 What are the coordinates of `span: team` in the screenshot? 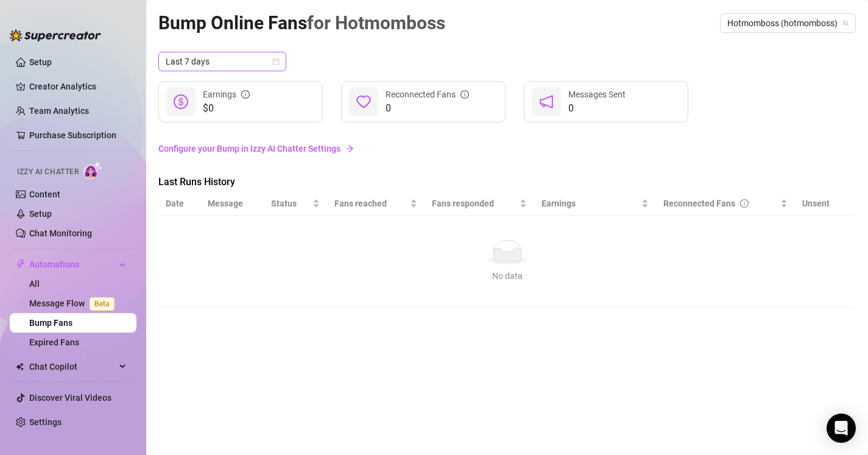 It's located at (846, 23).